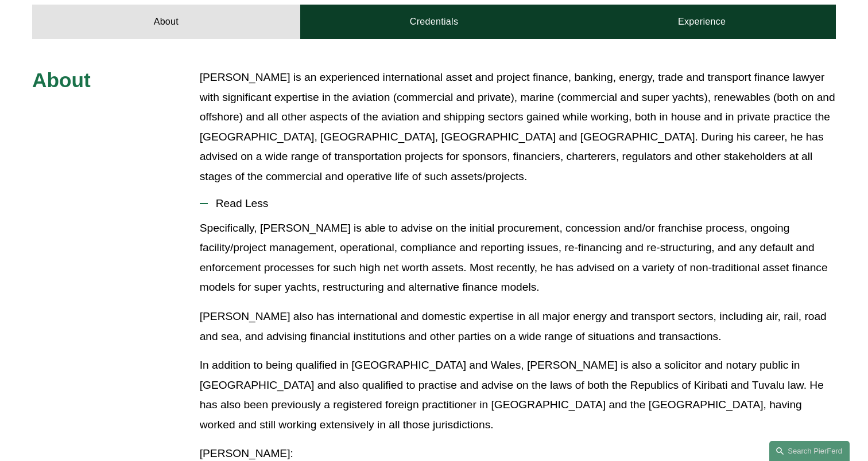  What do you see at coordinates (518, 204) in the screenshot?
I see `button: Read Less` at bounding box center [518, 204].